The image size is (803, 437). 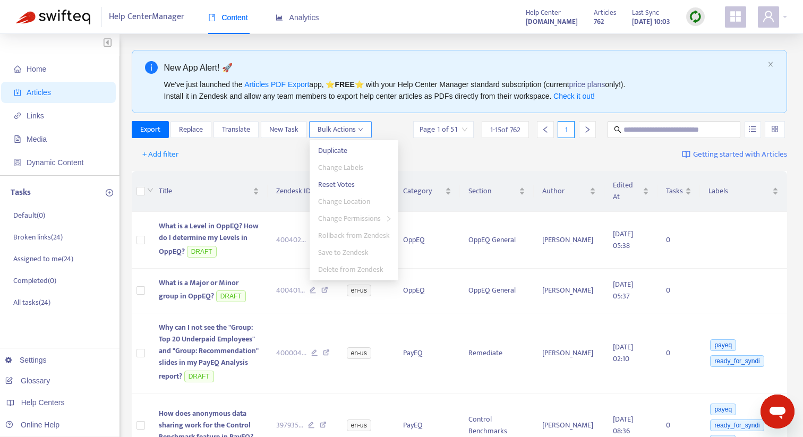 I want to click on th: Title, so click(x=209, y=191).